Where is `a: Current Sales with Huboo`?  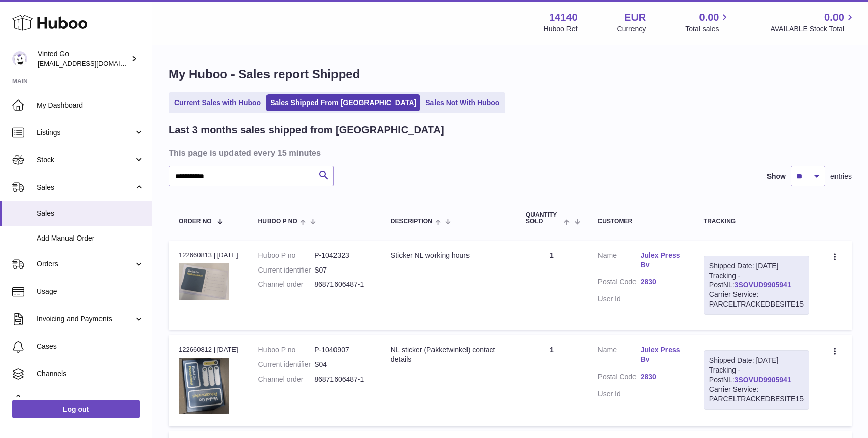
a: Current Sales with Huboo is located at coordinates (217, 102).